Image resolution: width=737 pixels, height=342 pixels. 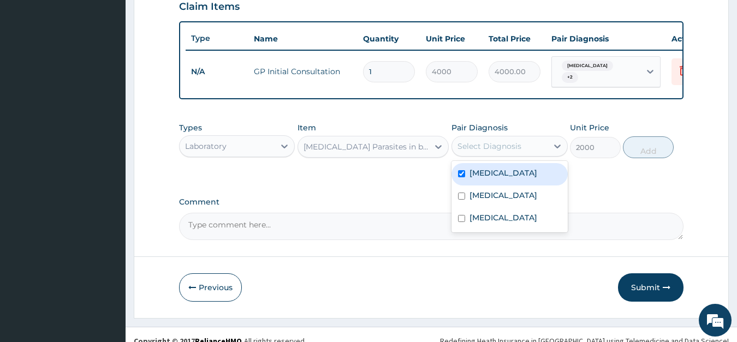 I want to click on label: Comment, so click(x=431, y=202).